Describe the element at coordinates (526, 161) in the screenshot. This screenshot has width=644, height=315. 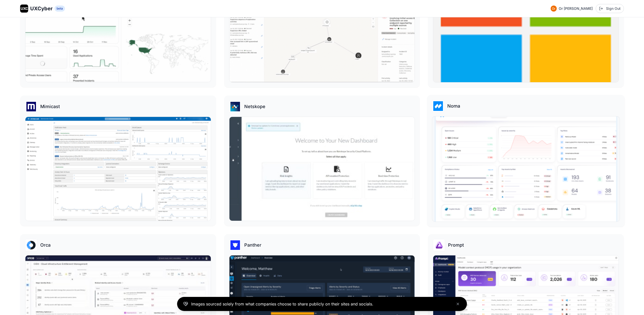
I see `a: Noma logoNomaNoma gallery` at that location.